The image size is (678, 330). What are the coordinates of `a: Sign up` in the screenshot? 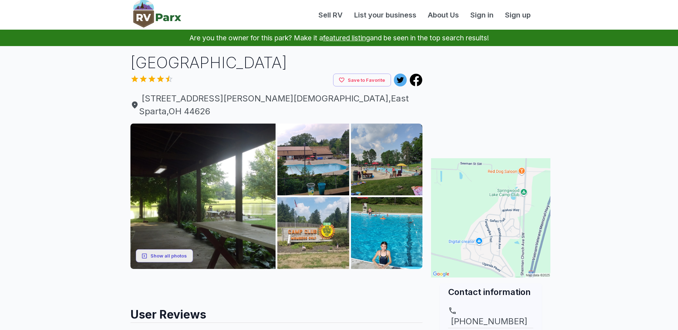 It's located at (518, 15).